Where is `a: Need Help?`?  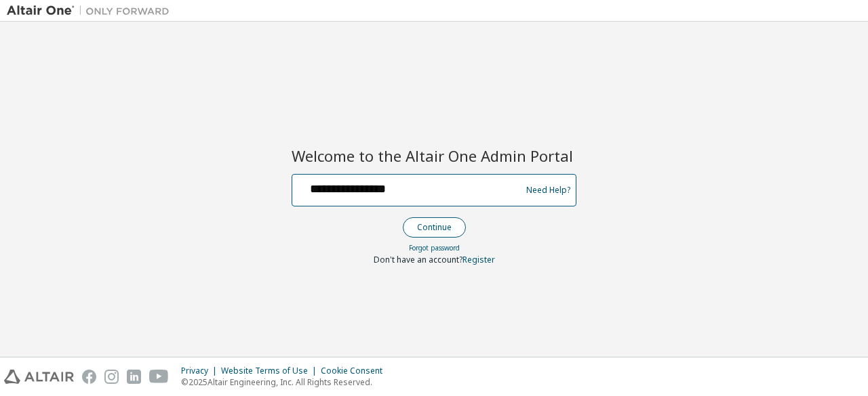
a: Need Help? is located at coordinates (547, 190).